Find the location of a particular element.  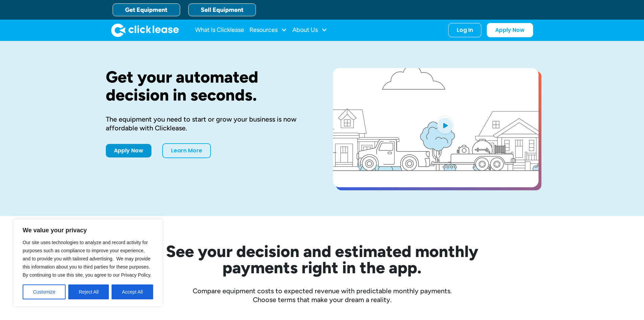

img: Blue play button logo on a light blue circular background is located at coordinates (445, 125).